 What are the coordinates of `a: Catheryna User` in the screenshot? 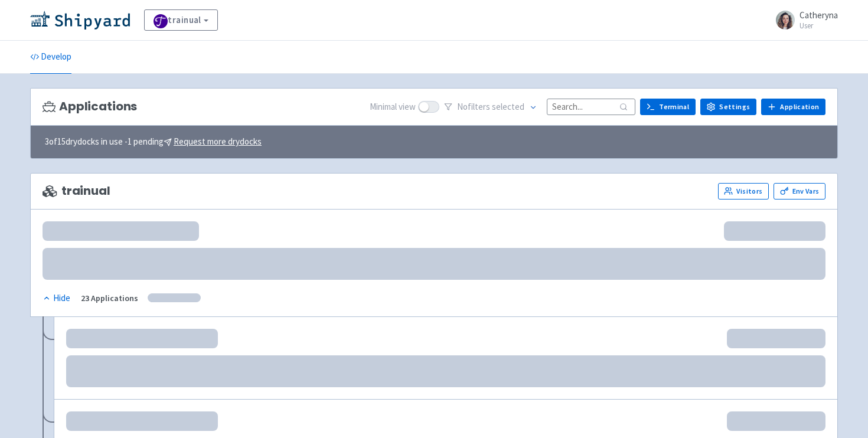 It's located at (803, 20).